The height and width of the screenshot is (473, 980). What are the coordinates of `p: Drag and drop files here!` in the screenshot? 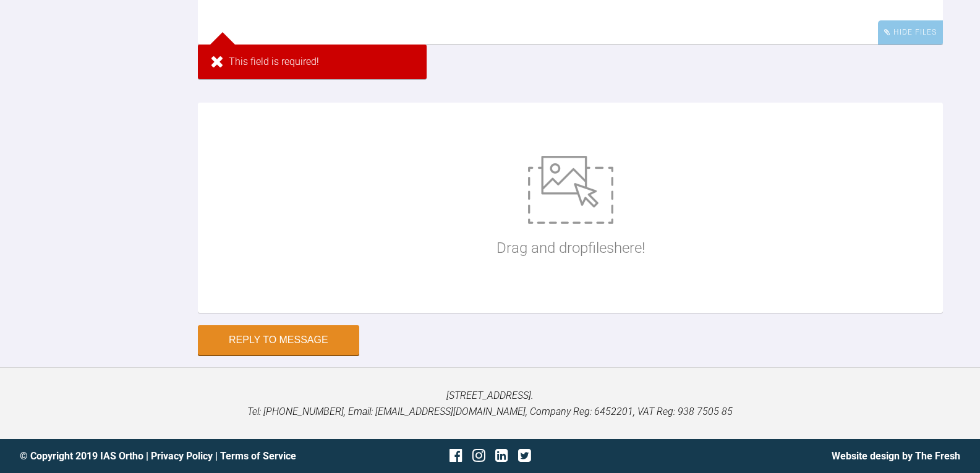 It's located at (571, 248).